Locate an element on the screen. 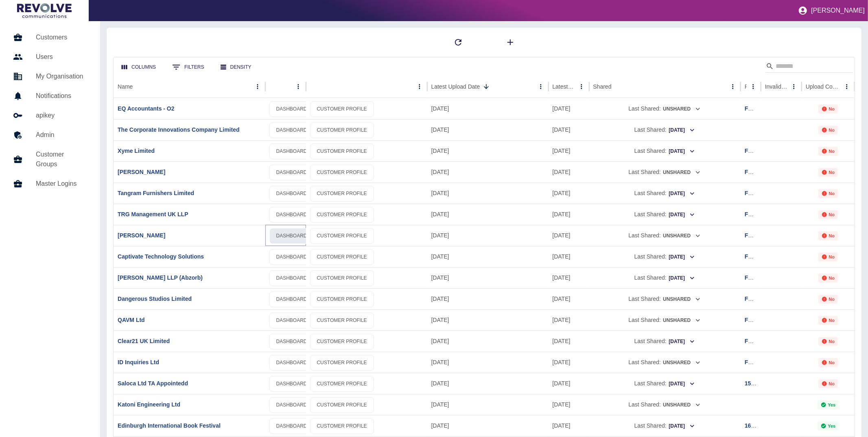 The height and width of the screenshot is (437, 868). div: Upload Complete is located at coordinates (823, 86).